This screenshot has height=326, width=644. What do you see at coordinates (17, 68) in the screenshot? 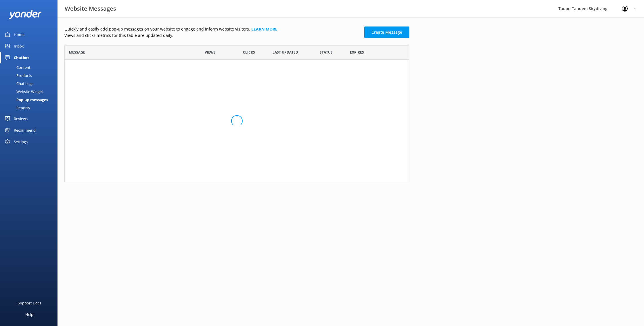
I see `div: Content` at bounding box center [17, 68].